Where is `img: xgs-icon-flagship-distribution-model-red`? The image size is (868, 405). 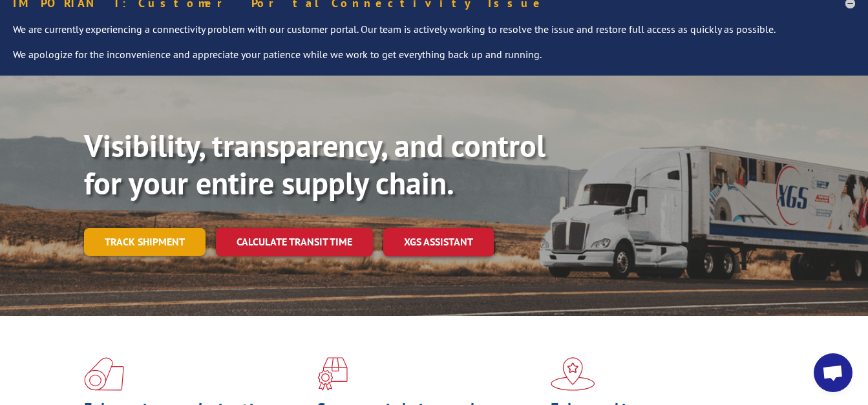 img: xgs-icon-flagship-distribution-model-red is located at coordinates (573, 374).